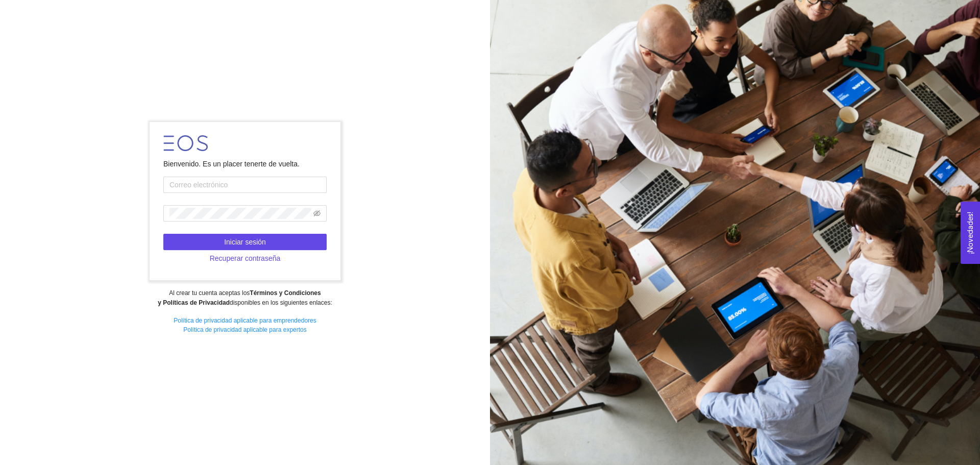 The width and height of the screenshot is (980, 465). Describe the element at coordinates (317, 213) in the screenshot. I see `span: eye-invisible` at that location.